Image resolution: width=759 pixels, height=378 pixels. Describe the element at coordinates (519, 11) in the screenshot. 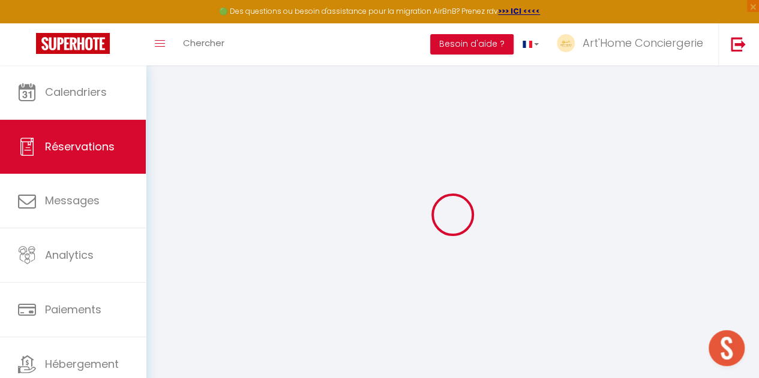

I see `a: >>> ICI <<<<` at that location.